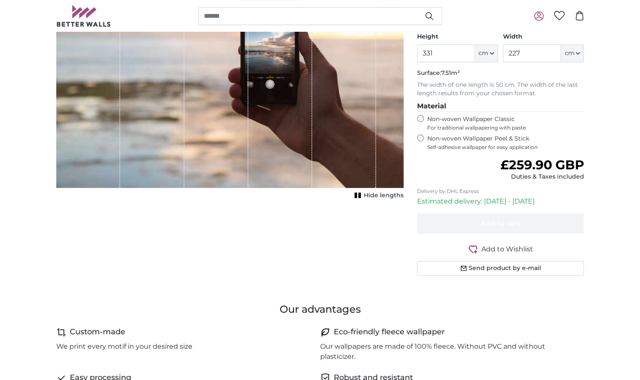  I want to click on button: Hide lengths, so click(378, 195).